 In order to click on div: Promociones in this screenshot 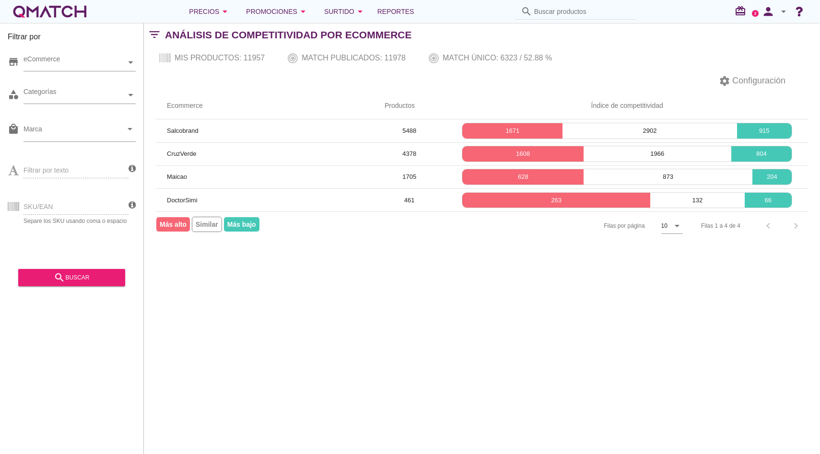, I will do `click(277, 12)`.